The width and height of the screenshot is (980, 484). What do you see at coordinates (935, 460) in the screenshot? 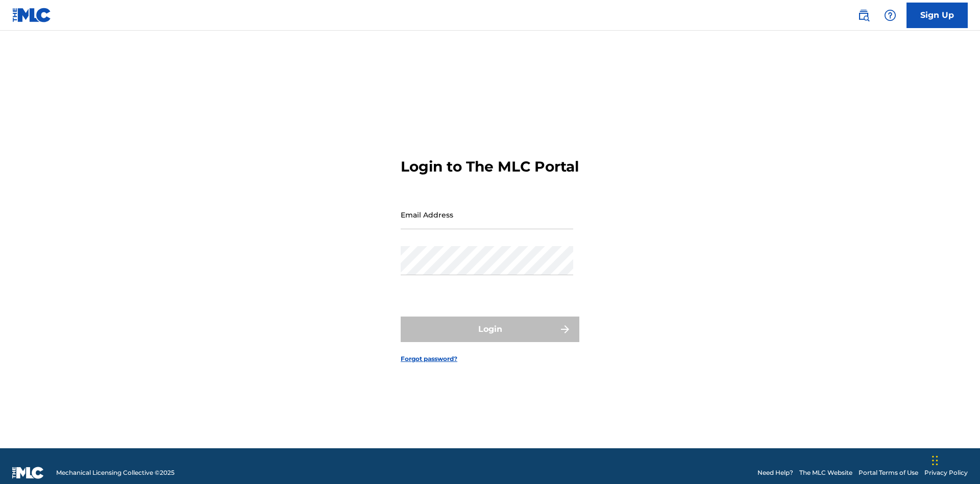
I see `div: Drag` at bounding box center [935, 460].